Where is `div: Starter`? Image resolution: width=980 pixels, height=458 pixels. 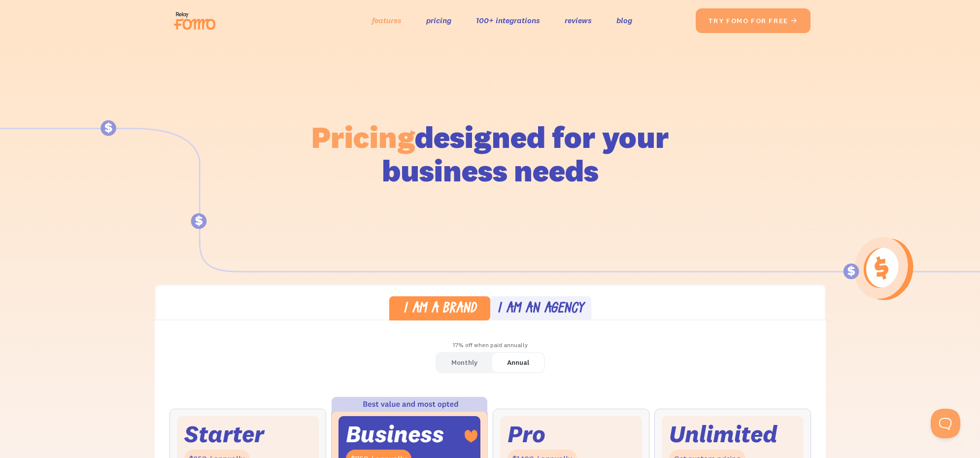
div: Starter is located at coordinates (224, 433).